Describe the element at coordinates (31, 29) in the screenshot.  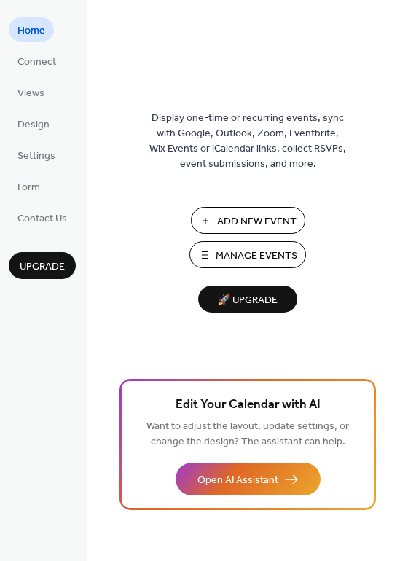
I see `a: Home` at that location.